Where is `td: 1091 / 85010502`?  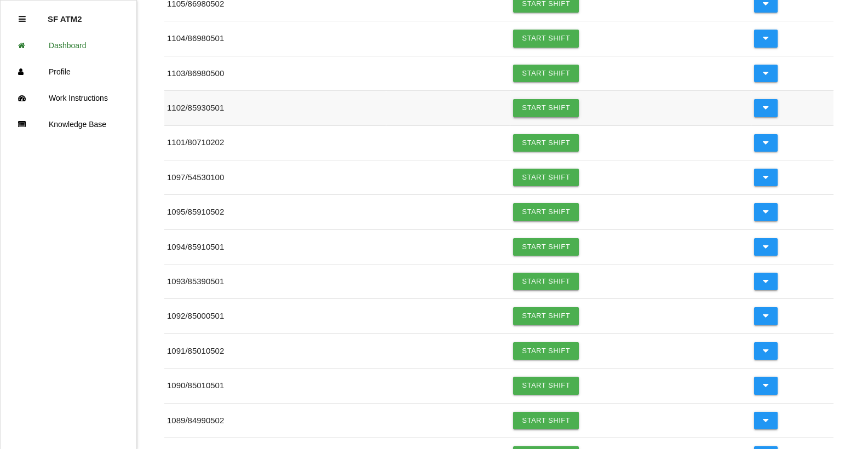 td: 1091 / 85010502 is located at coordinates (275, 351).